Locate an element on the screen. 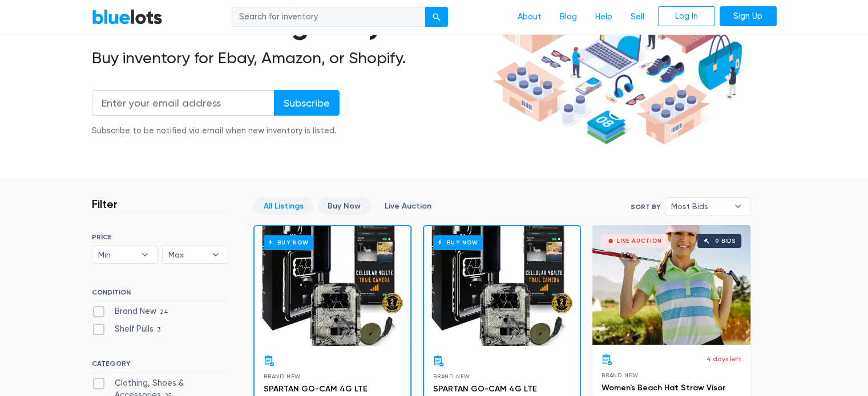 The image size is (868, 396). a: Blog is located at coordinates (568, 17).